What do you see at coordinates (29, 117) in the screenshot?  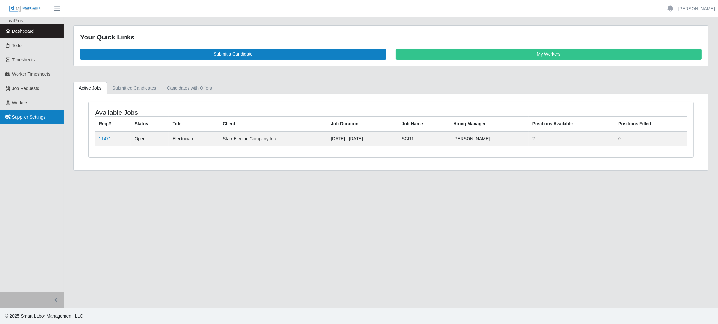 I see `span: Supplier Settings` at bounding box center [29, 117].